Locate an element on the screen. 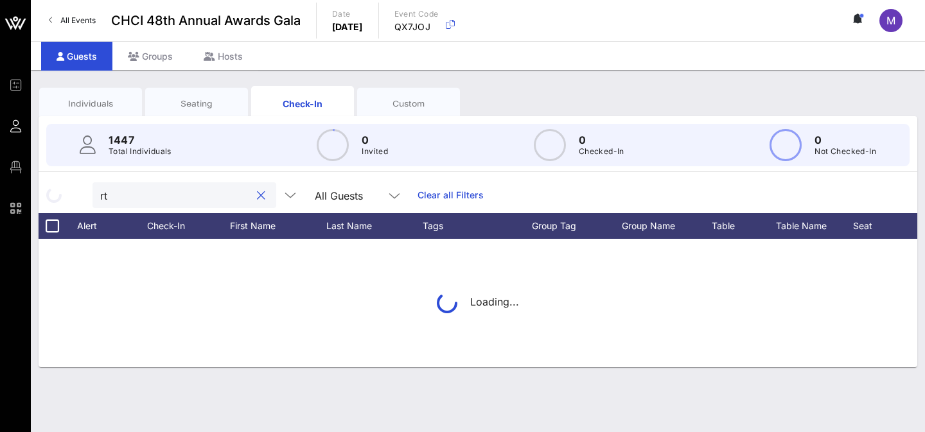  div: Group Tag is located at coordinates (577, 226).